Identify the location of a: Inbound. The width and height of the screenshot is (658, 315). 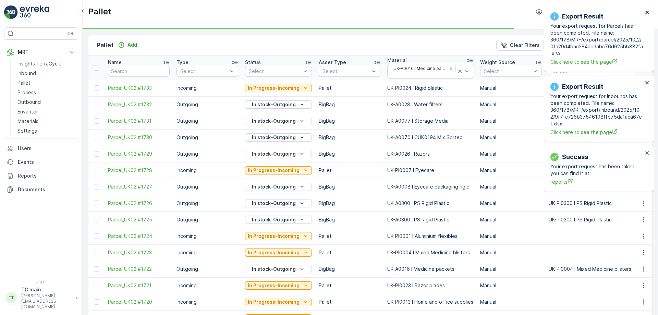
(46, 73).